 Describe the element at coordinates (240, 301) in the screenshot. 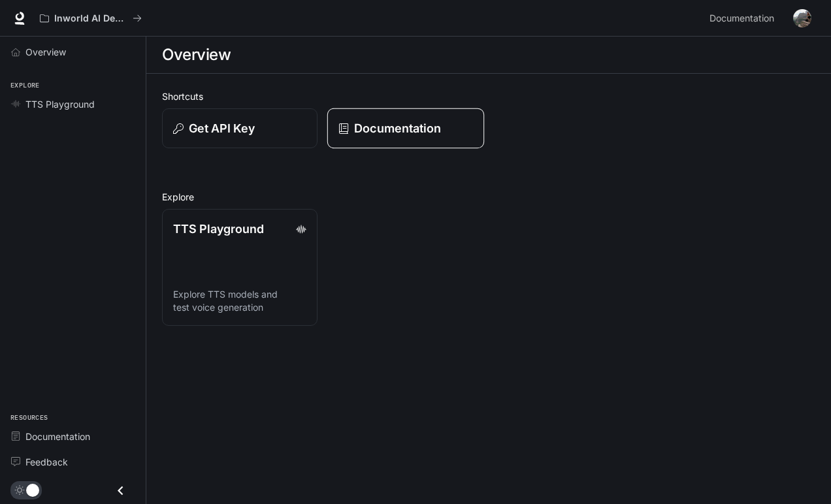

I see `p: Explore TTS models and test voice generation` at that location.